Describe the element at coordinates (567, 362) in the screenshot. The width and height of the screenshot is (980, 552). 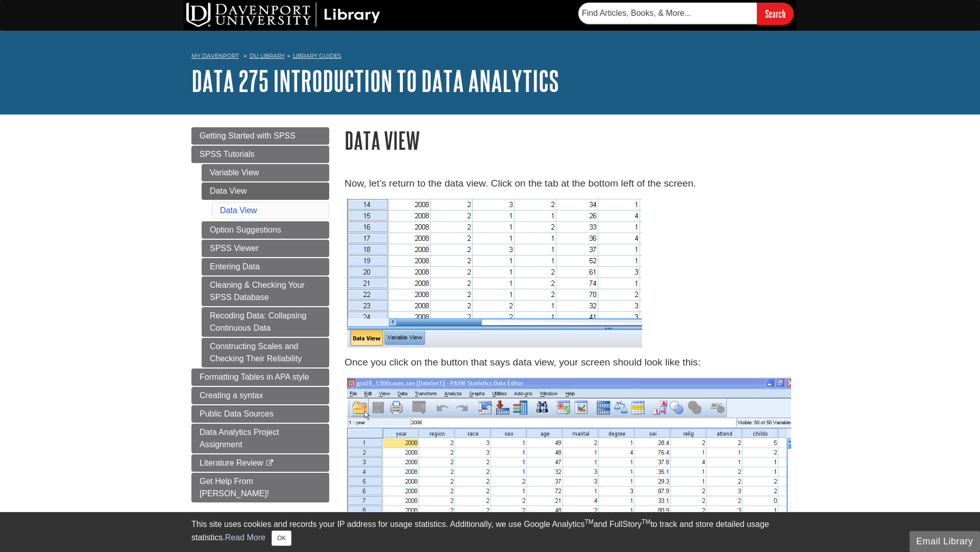
I see `p: Once you click on the button that says data view, your screen should look like this:` at that location.